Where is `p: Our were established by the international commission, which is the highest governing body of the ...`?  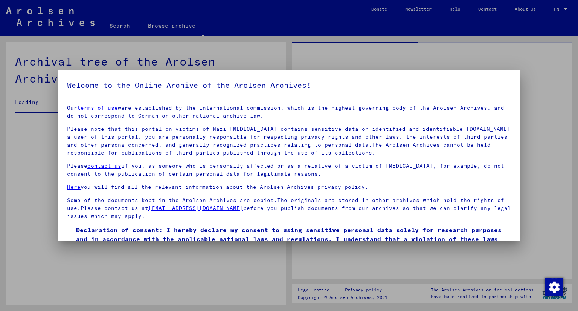
p: Our were established by the international commission, which is the highest governing body of the ... is located at coordinates (289, 112).